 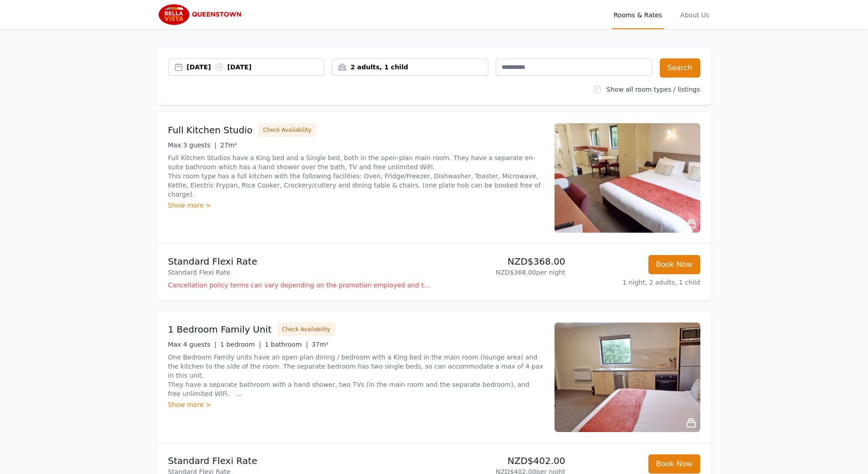 I want to click on h3: 1 Bedroom Family Unit, so click(x=220, y=330).